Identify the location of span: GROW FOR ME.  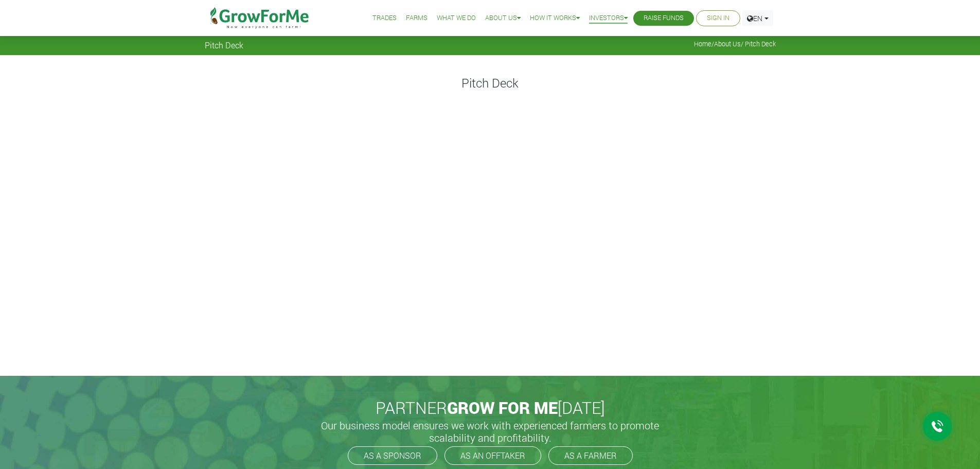
(502, 407).